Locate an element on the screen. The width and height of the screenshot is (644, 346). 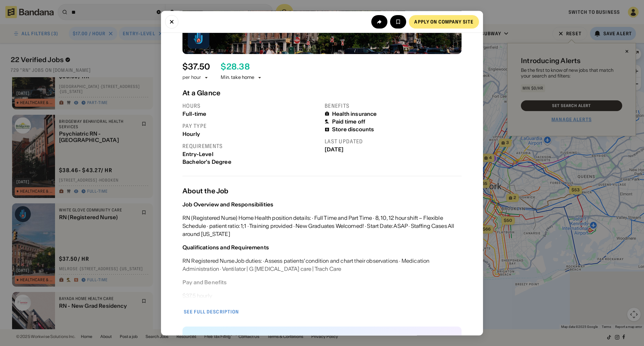
div: $37.5 hourly is located at coordinates (198, 297).